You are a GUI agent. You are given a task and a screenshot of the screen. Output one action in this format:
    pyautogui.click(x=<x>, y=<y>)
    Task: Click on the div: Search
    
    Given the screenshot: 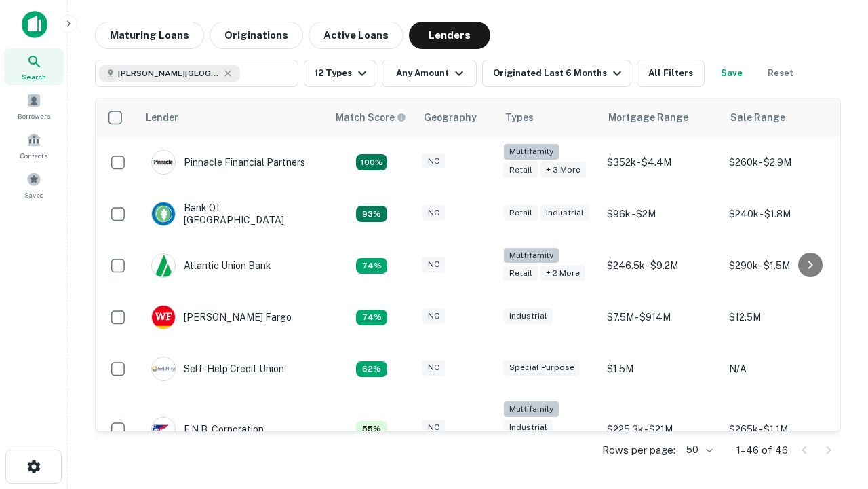 What is the action you would take?
    pyautogui.click(x=34, y=67)
    